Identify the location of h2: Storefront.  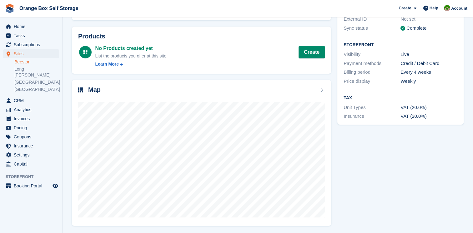
(401, 45).